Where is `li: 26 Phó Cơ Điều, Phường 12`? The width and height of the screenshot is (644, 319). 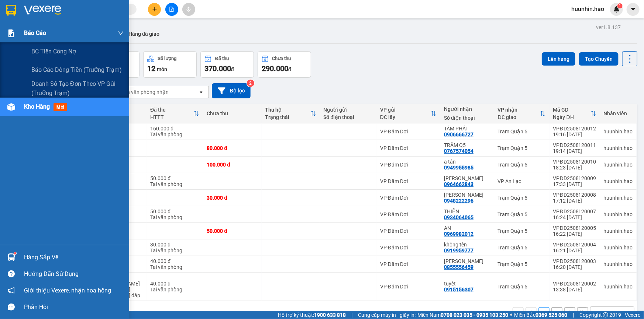 li: 26 Phó Cơ Điều, Phường 12 is located at coordinates (188, 23).